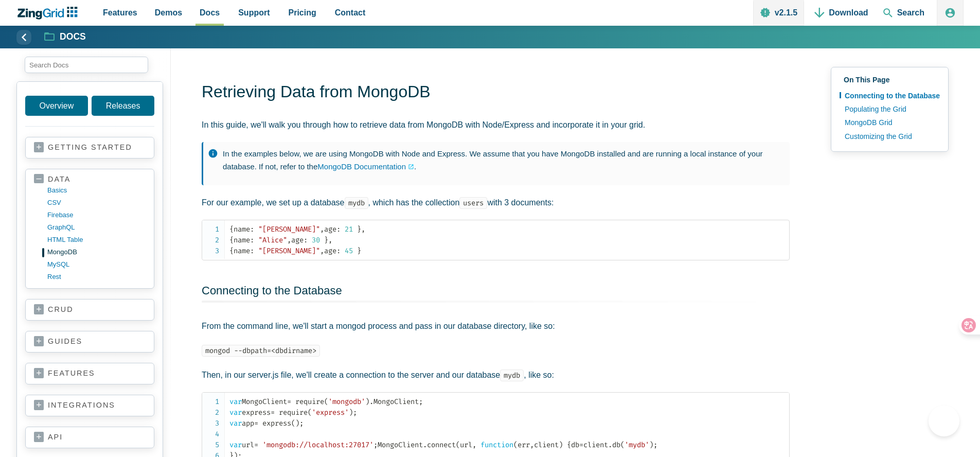 Image resolution: width=980 pixels, height=457 pixels. Describe the element at coordinates (86, 64) in the screenshot. I see `input: search input` at that location.